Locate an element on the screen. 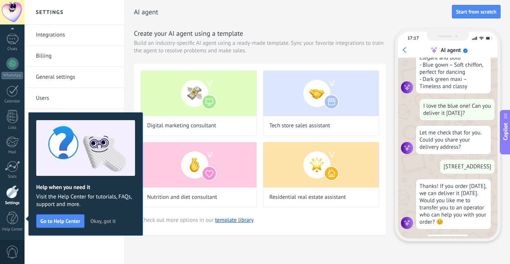  div: WhatsApp is located at coordinates (12, 75).